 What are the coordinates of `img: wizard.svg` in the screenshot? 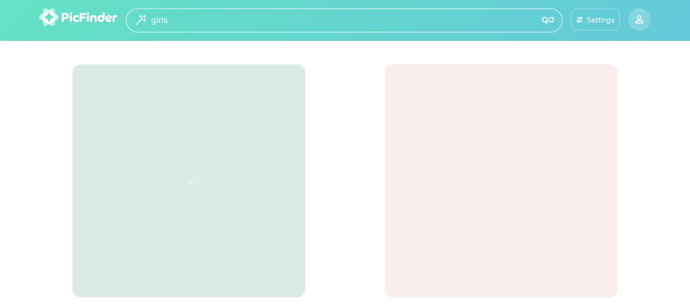 It's located at (141, 20).